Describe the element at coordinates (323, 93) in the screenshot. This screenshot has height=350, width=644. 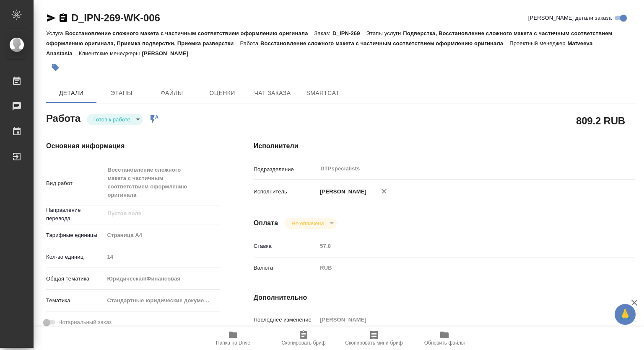
I see `span: SmartCat` at that location.